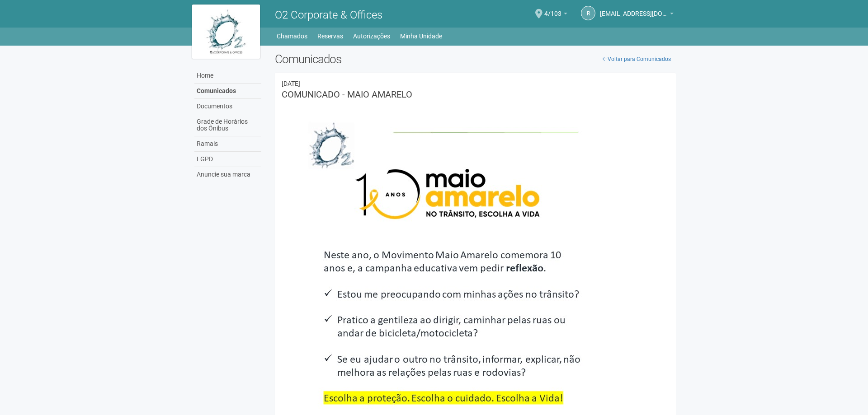 This screenshot has height=415, width=868. Describe the element at coordinates (228, 144) in the screenshot. I see `a: Ramais` at that location.